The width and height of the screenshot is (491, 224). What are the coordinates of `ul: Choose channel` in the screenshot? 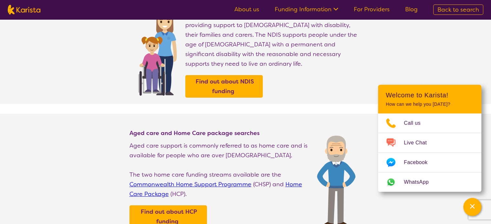 It's located at (429, 153).